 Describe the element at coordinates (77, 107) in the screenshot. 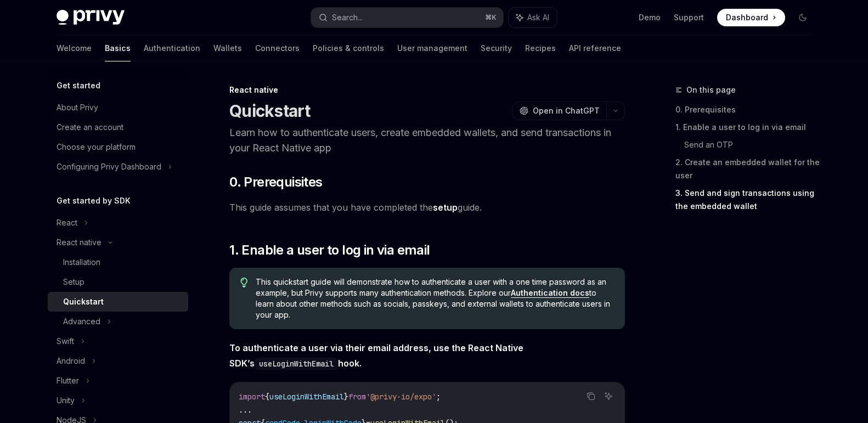

I see `div: About Privy` at that location.